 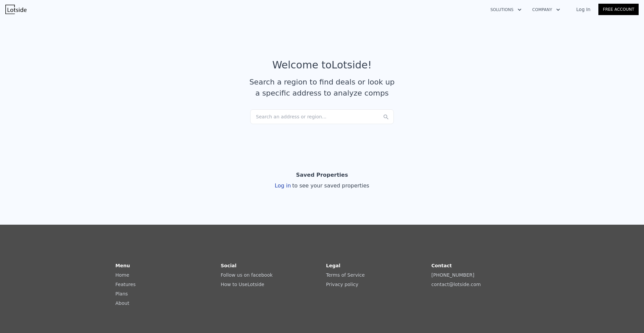 What do you see at coordinates (342, 284) in the screenshot?
I see `a: Privacy policy` at bounding box center [342, 284].